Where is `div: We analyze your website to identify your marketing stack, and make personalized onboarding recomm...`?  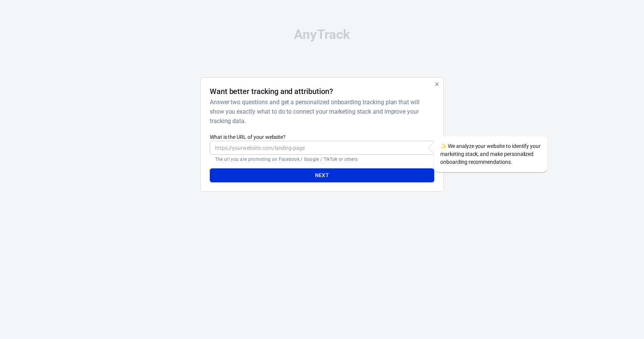 div: We analyze your website to identify your marketing stack, and make personalized onboarding recomm... is located at coordinates (491, 154).